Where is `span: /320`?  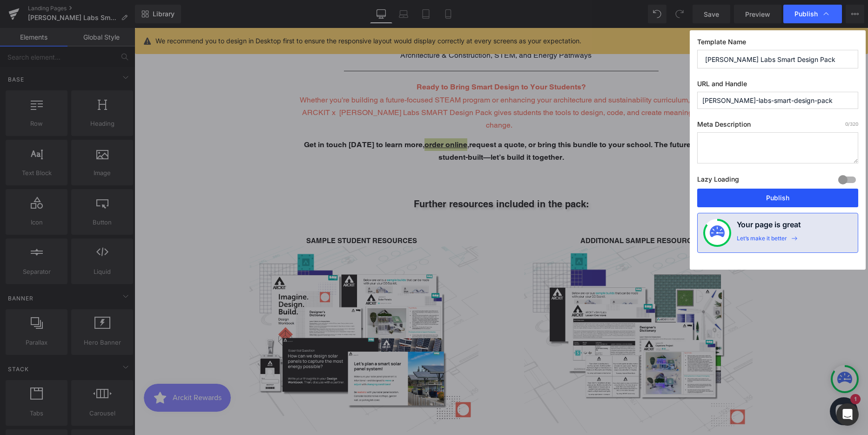
span: /320 is located at coordinates (851, 124).